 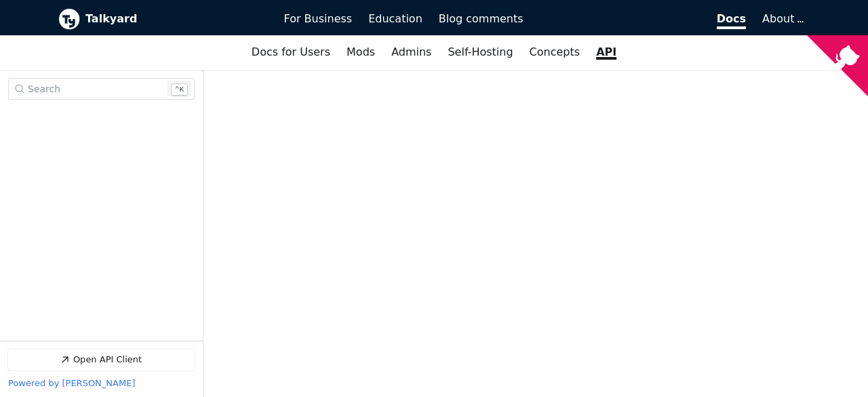 What do you see at coordinates (606, 52) in the screenshot?
I see `a: API` at bounding box center [606, 52].